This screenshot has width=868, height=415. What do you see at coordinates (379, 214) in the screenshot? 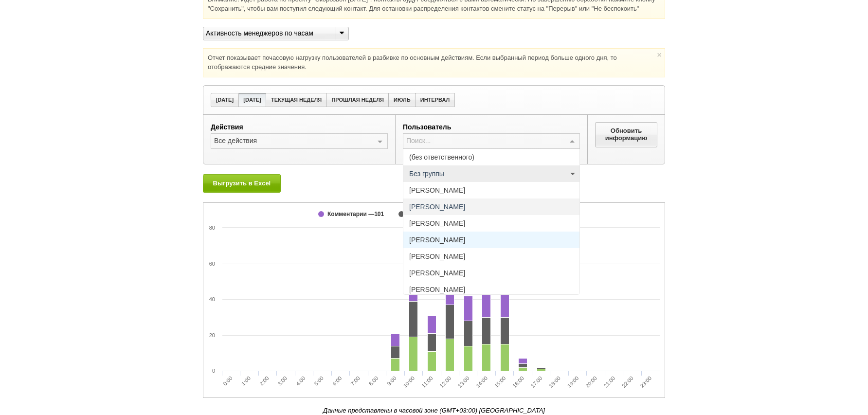
I see `b: 101` at bounding box center [379, 214].